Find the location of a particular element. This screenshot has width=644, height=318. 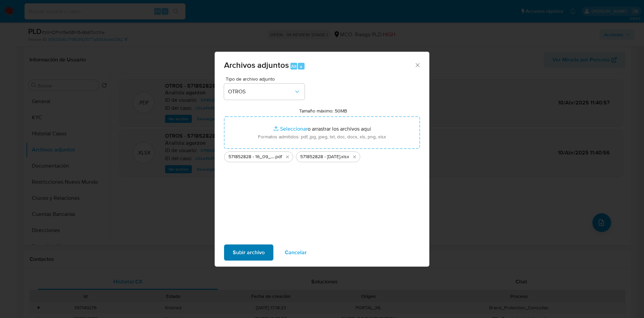

button: Cerrar is located at coordinates (417, 65).